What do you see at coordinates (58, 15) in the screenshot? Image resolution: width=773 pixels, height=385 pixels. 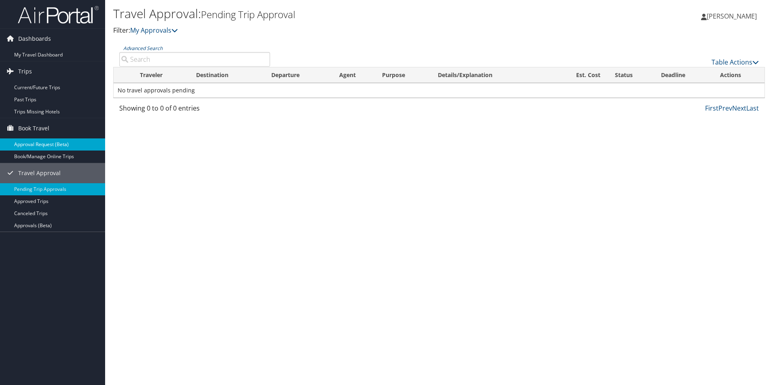 I see `img: airportal-logo.png` at bounding box center [58, 15].